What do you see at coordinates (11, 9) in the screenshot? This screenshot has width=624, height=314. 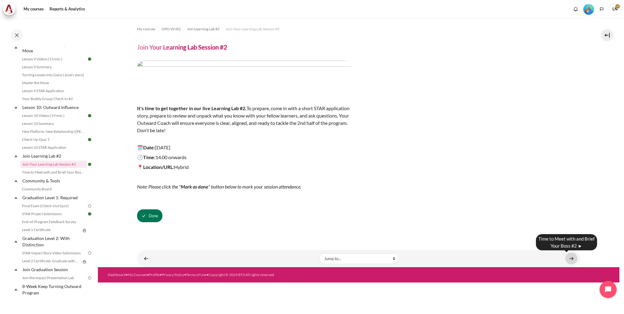 I see `a: Architeck Architeck` at bounding box center [11, 9].